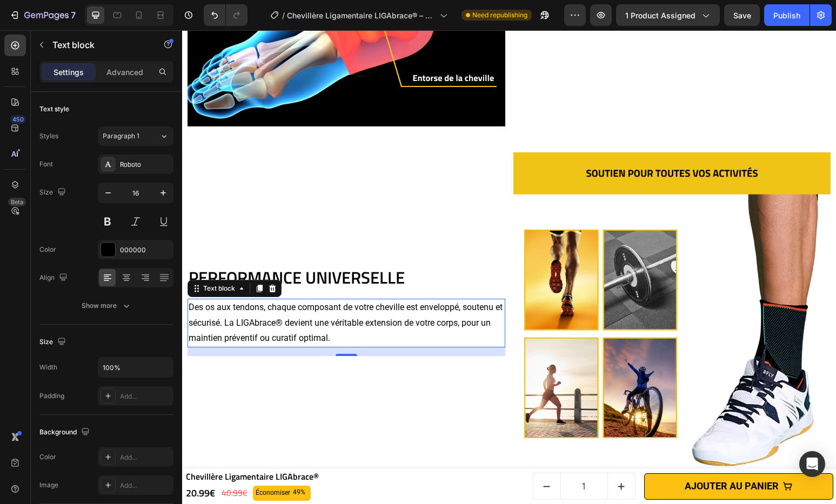  What do you see at coordinates (557, 456) in the screenshot?
I see `button: AJOUTER AU PANIER` at bounding box center [557, 456].